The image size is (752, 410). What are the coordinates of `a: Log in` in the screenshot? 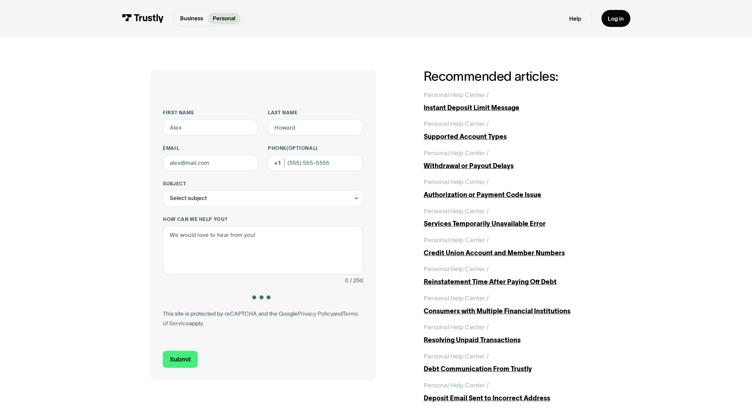 It's located at (616, 18).